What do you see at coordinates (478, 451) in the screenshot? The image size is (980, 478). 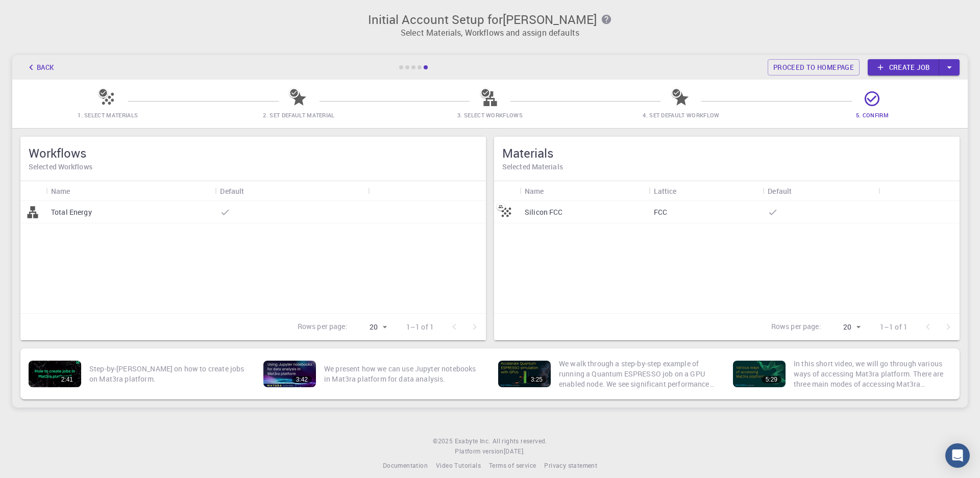 I see `span: Platform version` at bounding box center [478, 451].